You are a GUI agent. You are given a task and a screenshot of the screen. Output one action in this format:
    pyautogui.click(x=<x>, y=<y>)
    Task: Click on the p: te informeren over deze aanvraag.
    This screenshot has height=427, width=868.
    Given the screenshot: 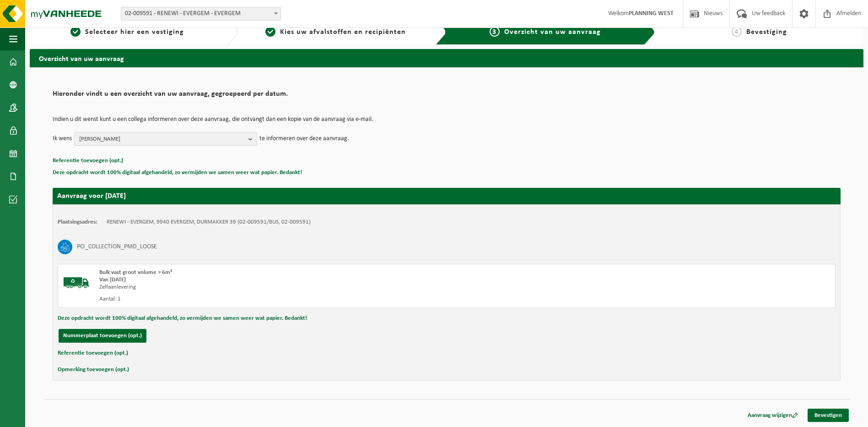 What is the action you would take?
    pyautogui.click(x=305, y=139)
    